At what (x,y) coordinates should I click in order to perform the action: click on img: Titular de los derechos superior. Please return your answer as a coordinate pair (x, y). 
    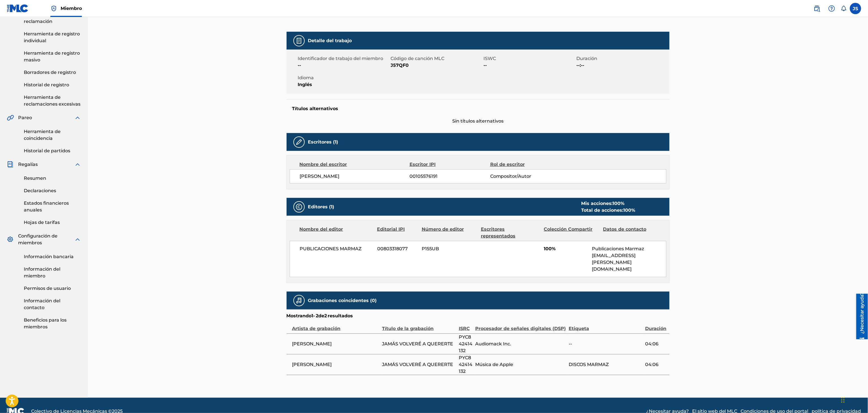
    Looking at the image, I should click on (54, 9).